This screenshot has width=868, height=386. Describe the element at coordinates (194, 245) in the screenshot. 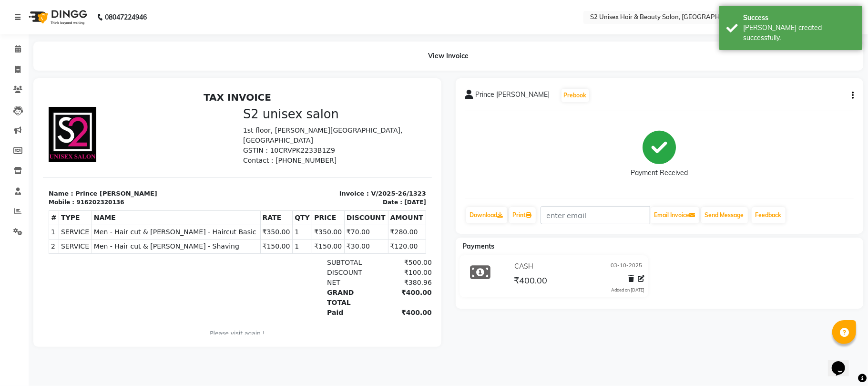

I see `p: Please visit again !` at that location.